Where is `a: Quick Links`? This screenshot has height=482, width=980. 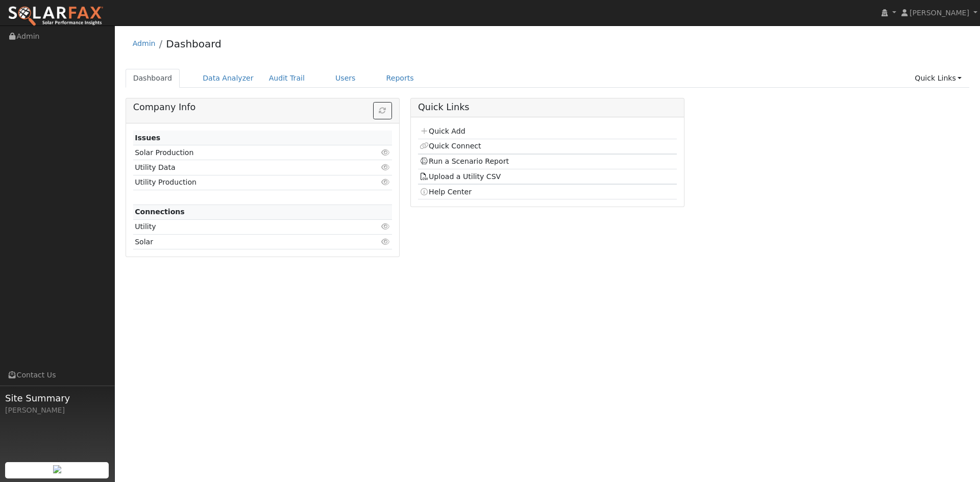 a: Quick Links is located at coordinates (938, 78).